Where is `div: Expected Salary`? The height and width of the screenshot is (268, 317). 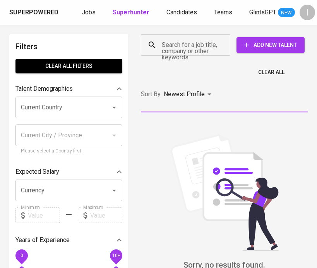 div: Expected Salary is located at coordinates (69, 172).